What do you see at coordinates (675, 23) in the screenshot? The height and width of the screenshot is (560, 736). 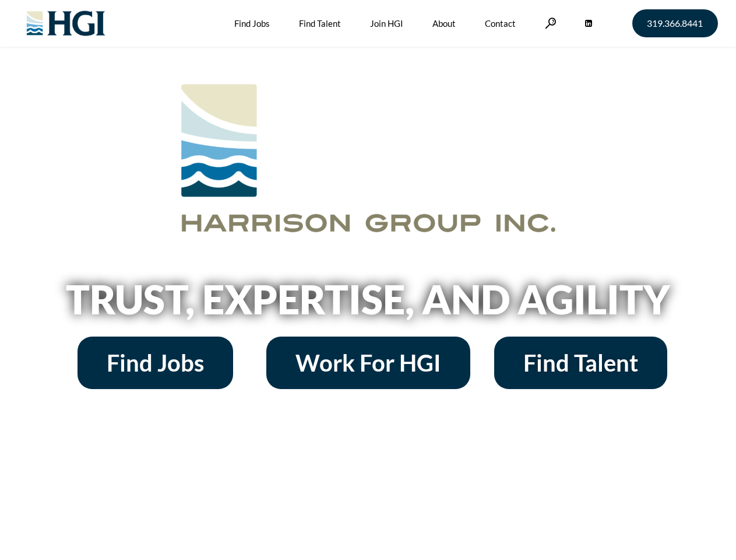 I see `span: 319.366.8441` at bounding box center [675, 23].